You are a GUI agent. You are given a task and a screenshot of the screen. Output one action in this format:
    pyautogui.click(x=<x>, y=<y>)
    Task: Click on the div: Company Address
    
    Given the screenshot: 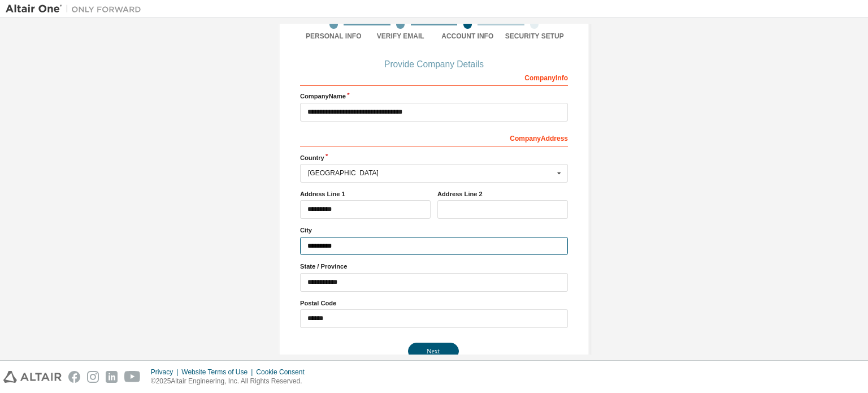 What is the action you would take?
    pyautogui.click(x=434, y=137)
    